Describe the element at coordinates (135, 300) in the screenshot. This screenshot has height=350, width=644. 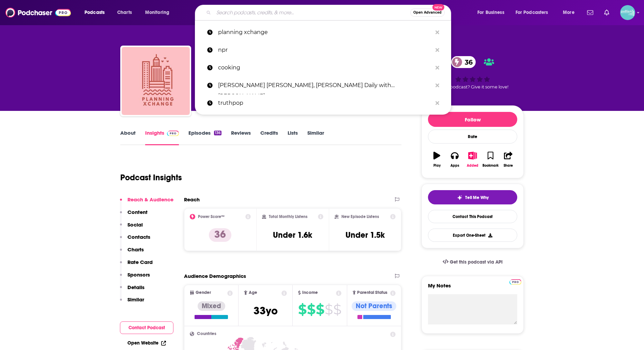
I see `p: Similar` at that location.